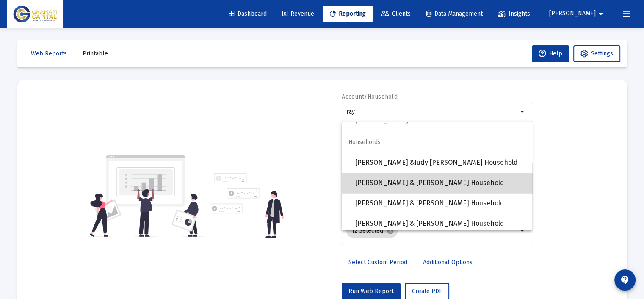 Image resolution: width=644 pixels, height=299 pixels. What do you see at coordinates (551, 54) in the screenshot?
I see `button: Help` at bounding box center [551, 54].